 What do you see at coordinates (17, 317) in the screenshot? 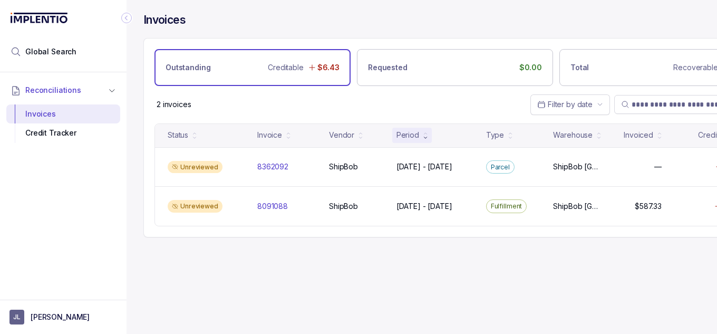
I see `span: User initials` at bounding box center [17, 317].